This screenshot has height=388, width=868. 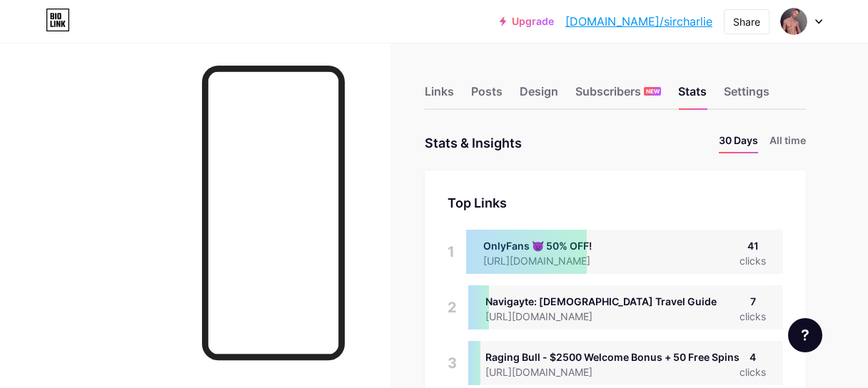 I want to click on li: All time, so click(x=787, y=143).